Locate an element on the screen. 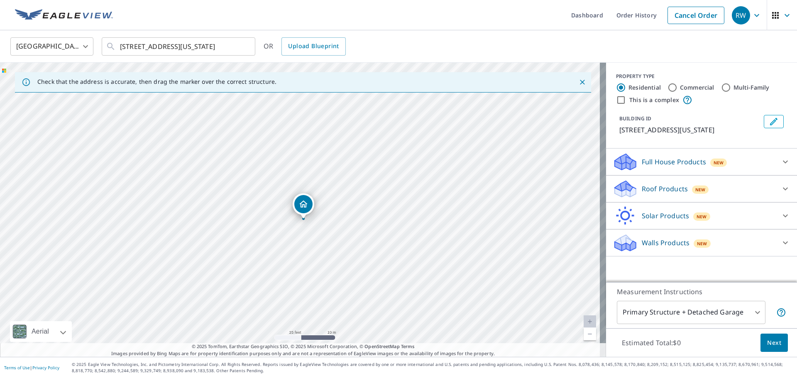 The image size is (797, 378). p: BUILDING ID is located at coordinates (635, 118).